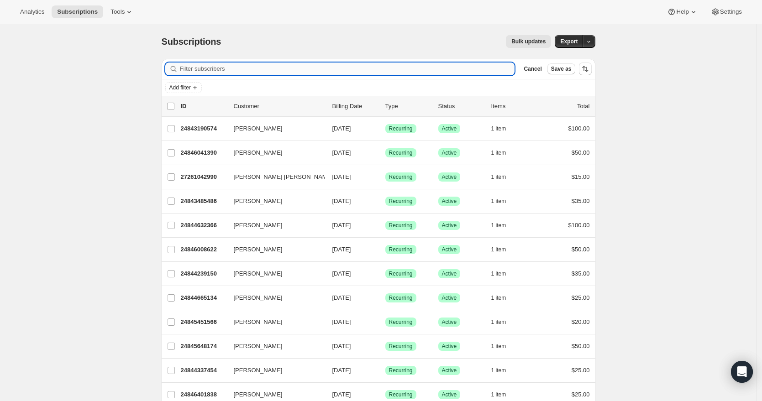 Image resolution: width=762 pixels, height=401 pixels. I want to click on button: Bulk updates, so click(528, 42).